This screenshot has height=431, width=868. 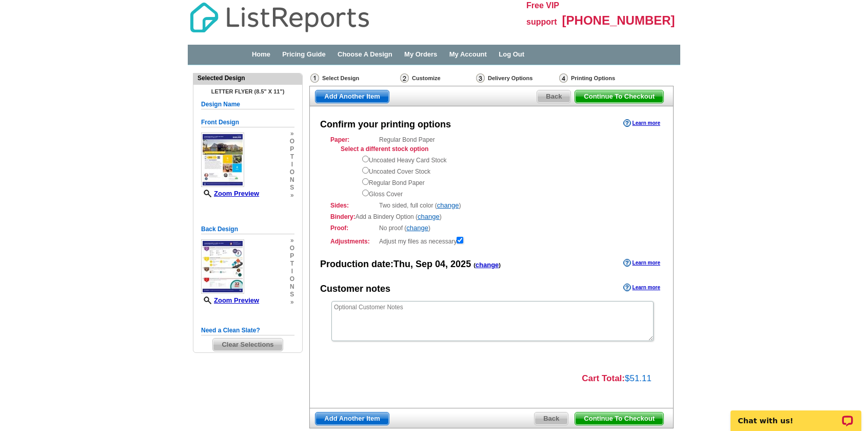 What do you see at coordinates (421, 54) in the screenshot?
I see `a: My Orders` at bounding box center [421, 54].